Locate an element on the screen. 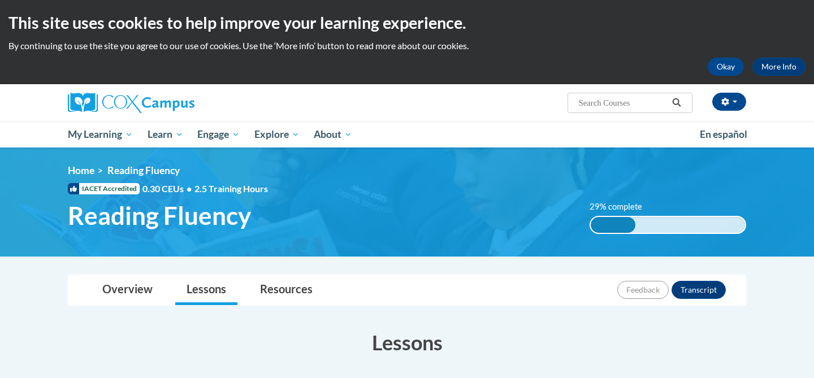 The image size is (814, 378). a: Engage is located at coordinates (218, 135).